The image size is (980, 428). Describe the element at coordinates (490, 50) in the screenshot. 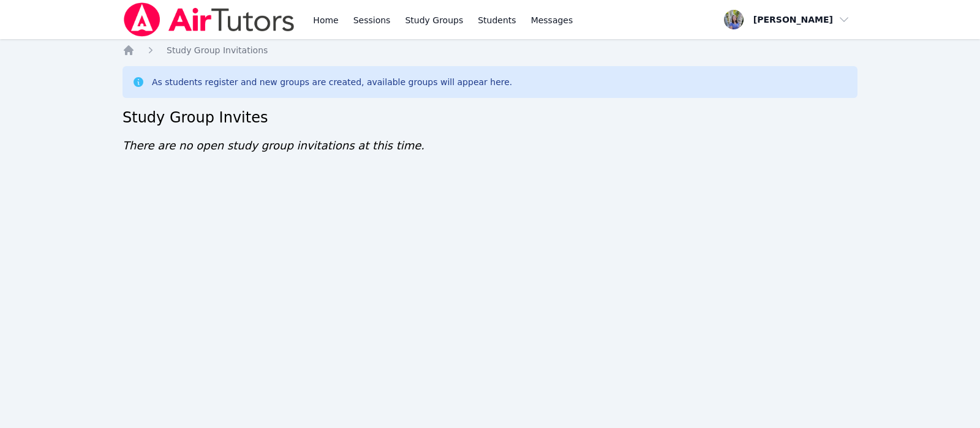

I see `nav: Breadcrumb` at that location.